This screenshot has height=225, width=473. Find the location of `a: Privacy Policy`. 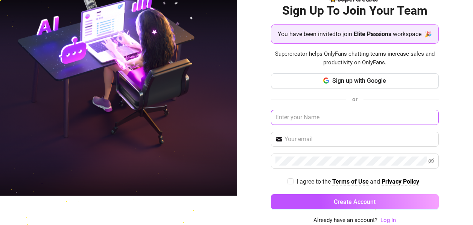

a: Privacy Policy is located at coordinates (400, 182).